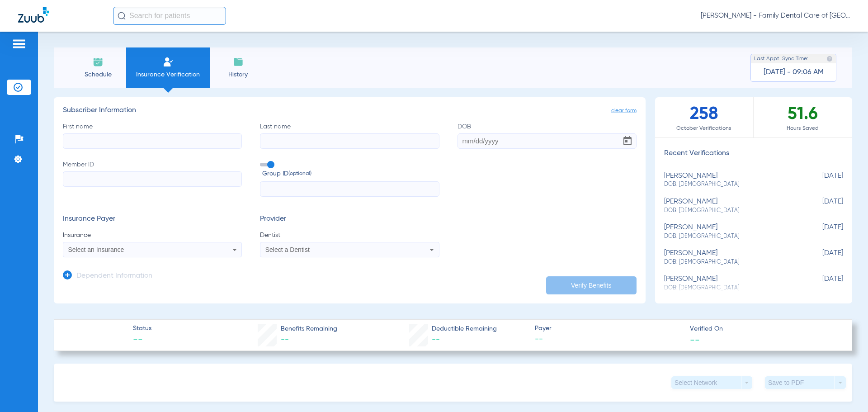  I want to click on span: Last Appt. Sync Time:, so click(781, 59).